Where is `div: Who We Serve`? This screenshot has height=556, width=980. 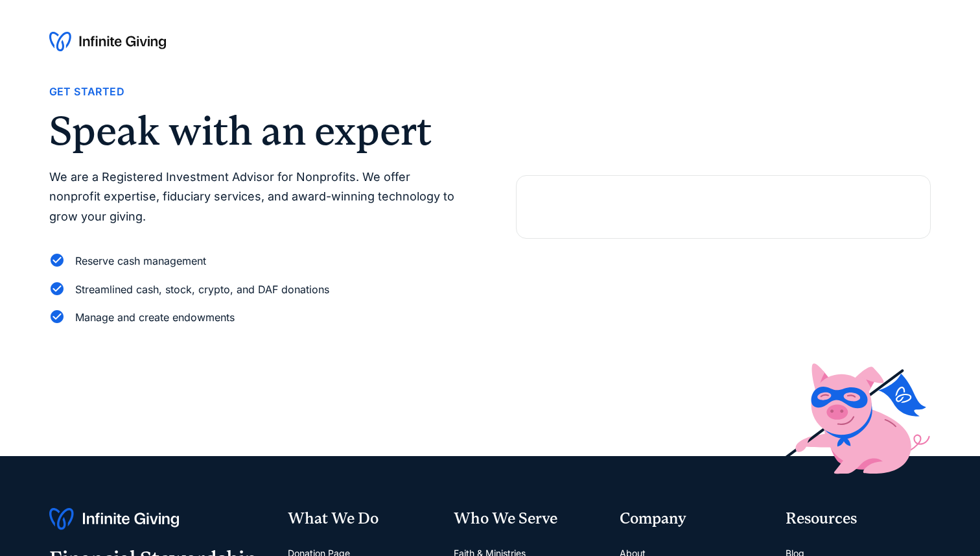 div: Who We Serve is located at coordinates (526, 519).